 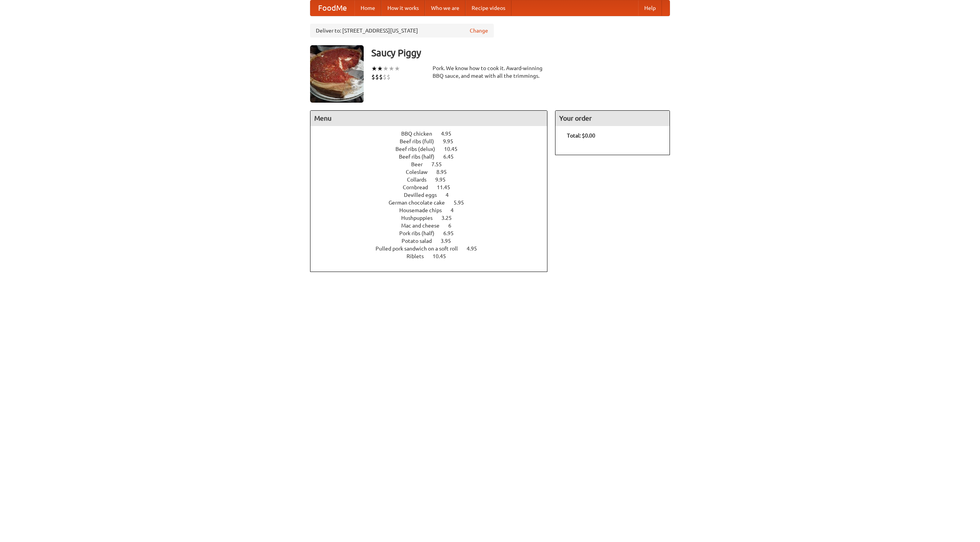 I want to click on a: Who we are, so click(x=445, y=8).